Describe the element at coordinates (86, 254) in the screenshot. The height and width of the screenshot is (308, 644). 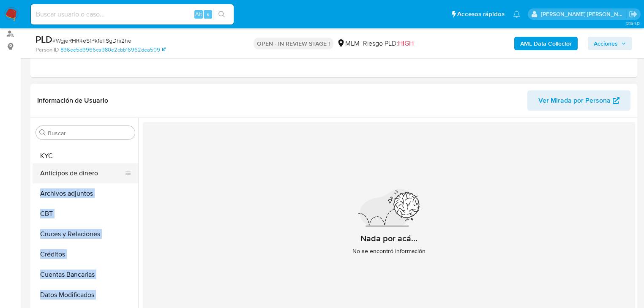
I see `button: Créditos` at that location.